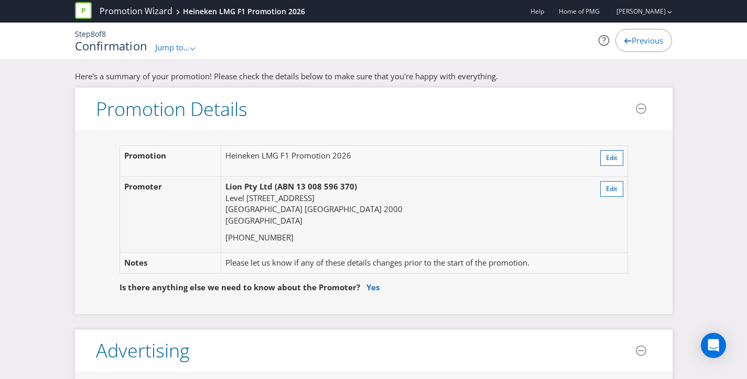 This screenshot has height=379, width=747. I want to click on a: Help, so click(537, 11).